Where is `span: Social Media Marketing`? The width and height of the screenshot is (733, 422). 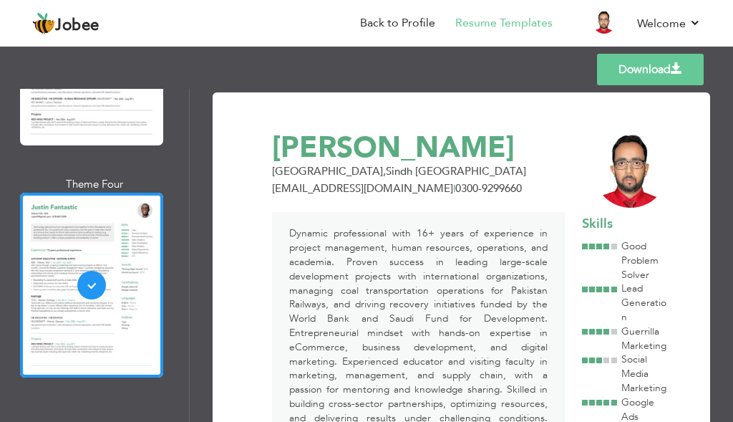 span: Social Media Marketing is located at coordinates (643, 373).